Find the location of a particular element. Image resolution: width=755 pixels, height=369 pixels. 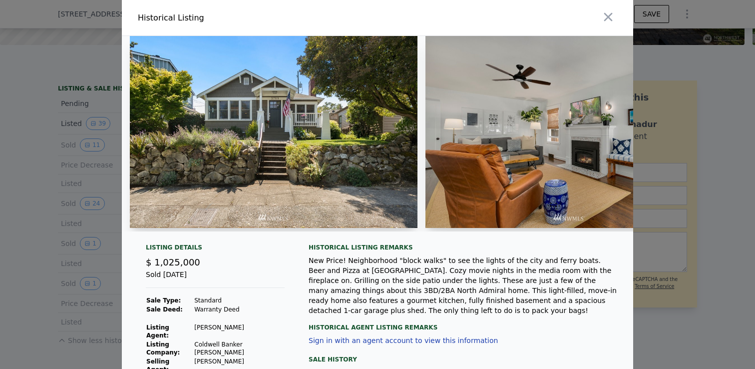

button: Sign in with an agent account to view this information is located at coordinates (403, 340).